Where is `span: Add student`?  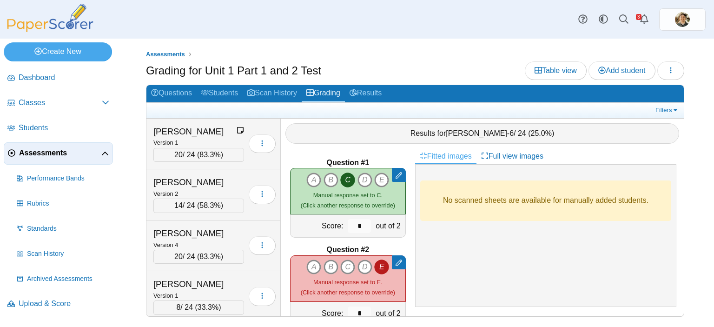 span: Add student is located at coordinates (622, 70).